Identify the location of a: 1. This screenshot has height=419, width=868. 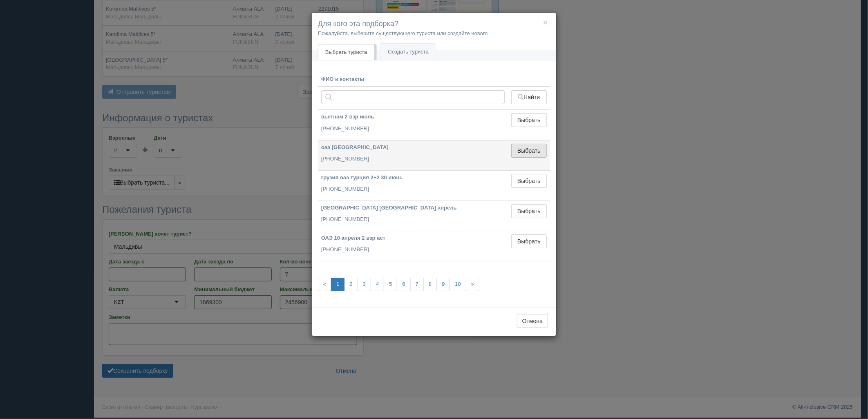
(337, 284).